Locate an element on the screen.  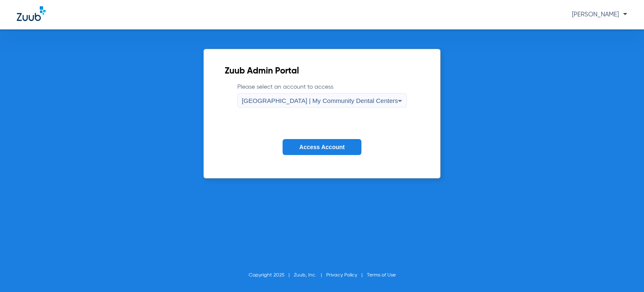
a: Terms of Use is located at coordinates (381, 275).